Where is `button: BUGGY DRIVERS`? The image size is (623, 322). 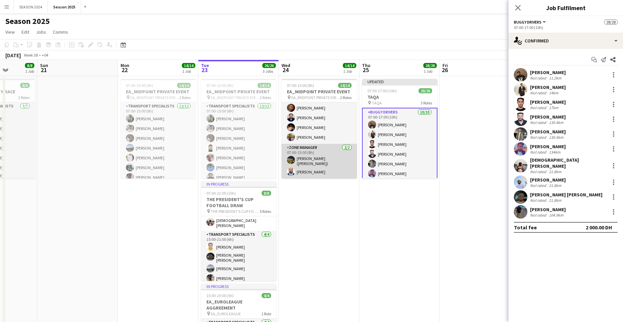 button: BUGGY DRIVERS is located at coordinates (530, 22).